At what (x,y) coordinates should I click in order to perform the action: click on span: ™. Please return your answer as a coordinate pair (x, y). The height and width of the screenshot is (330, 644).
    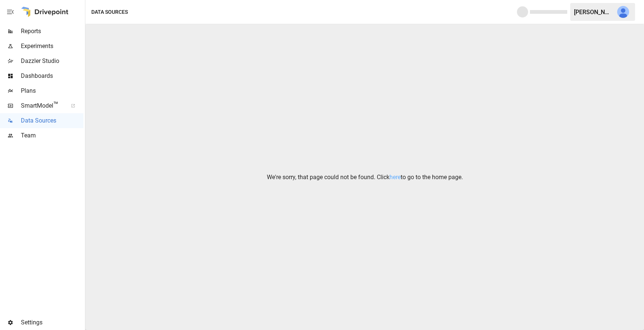
    Looking at the image, I should click on (56, 105).